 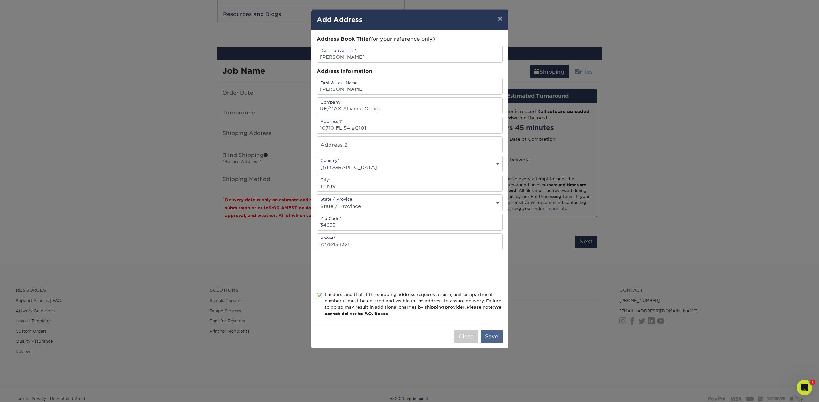 I want to click on b: We cannot deliver to P.O. Boxes, so click(x=413, y=310).